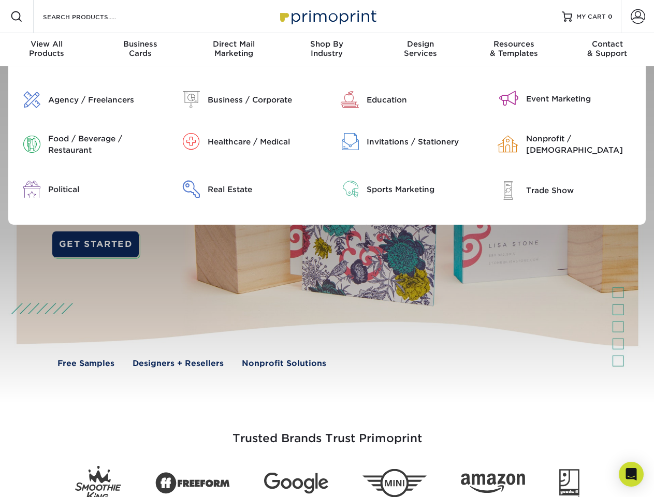  I want to click on span: Business, so click(140, 44).